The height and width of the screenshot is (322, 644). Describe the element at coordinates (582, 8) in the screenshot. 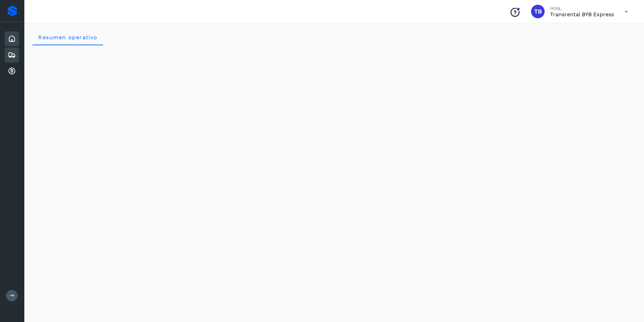

I see `p: Hola,` at that location.